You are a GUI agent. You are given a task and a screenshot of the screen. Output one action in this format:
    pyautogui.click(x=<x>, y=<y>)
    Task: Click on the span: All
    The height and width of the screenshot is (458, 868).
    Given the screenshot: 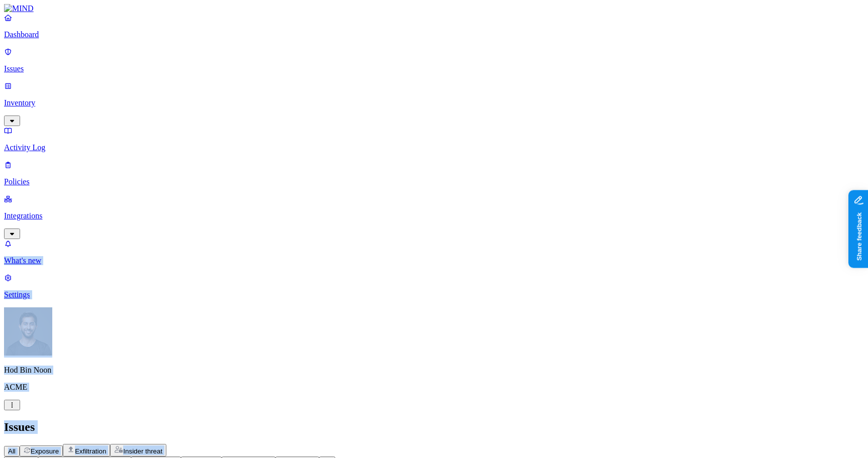 What is the action you would take?
    pyautogui.click(x=12, y=451)
    